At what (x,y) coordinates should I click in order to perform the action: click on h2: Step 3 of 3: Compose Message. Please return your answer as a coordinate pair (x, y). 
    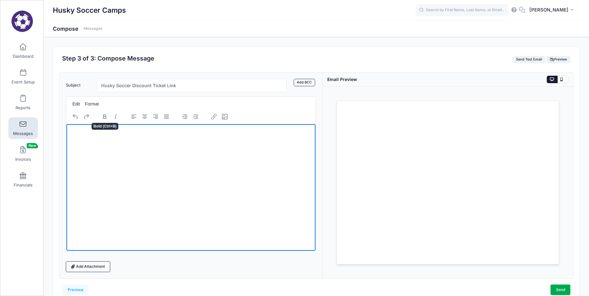
    Looking at the image, I should click on (108, 58).